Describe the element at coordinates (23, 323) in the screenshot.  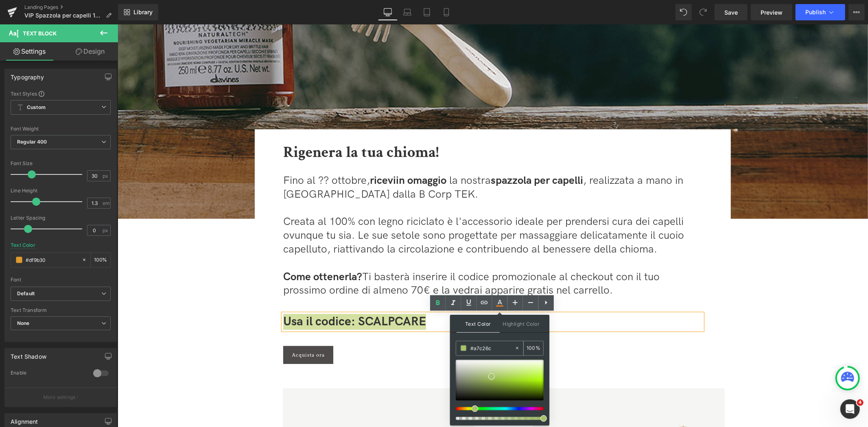
I see `b: None` at that location.